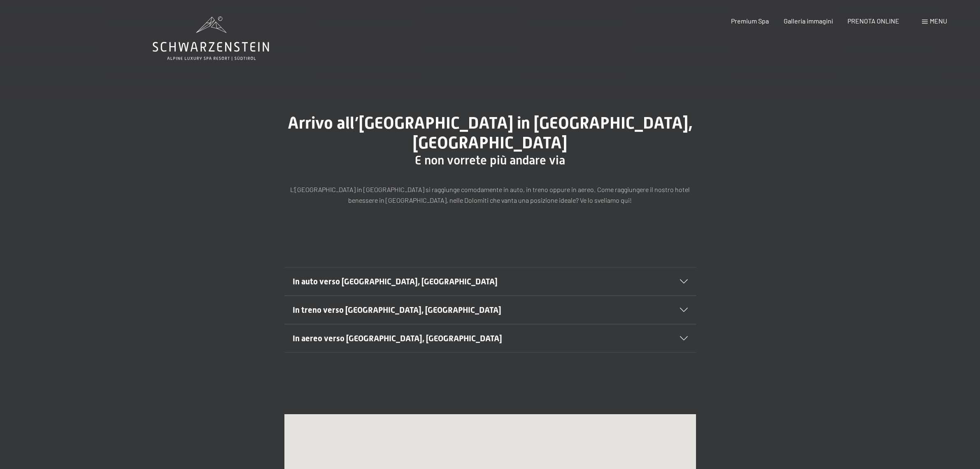 The width and height of the screenshot is (980, 469). Describe the element at coordinates (750, 21) in the screenshot. I see `a: Premium Spa` at that location.